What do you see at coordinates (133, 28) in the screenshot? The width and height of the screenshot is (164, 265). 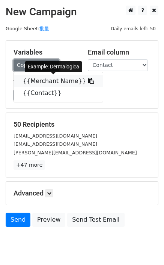 I see `a: Daily emails left: 50` at bounding box center [133, 28].